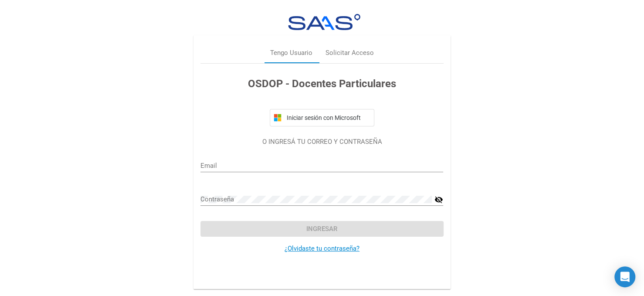 The height and width of the screenshot is (296, 644). I want to click on div: Tengo Usuario, so click(291, 53).